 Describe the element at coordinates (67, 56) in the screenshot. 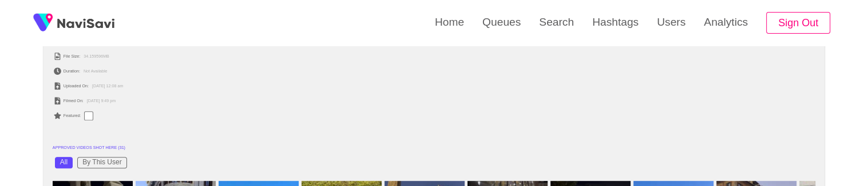

I see `span: File Size:` at that location.